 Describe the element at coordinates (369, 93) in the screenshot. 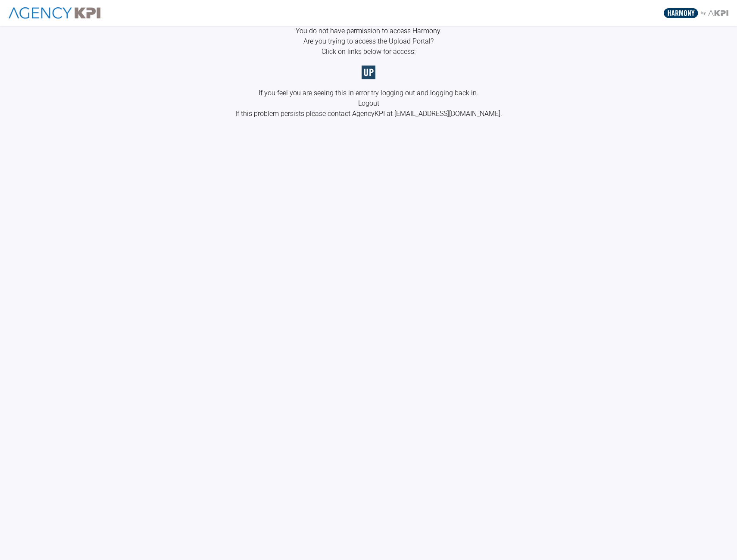

I see `h3: If you feel you are seeing this in error try logging out and logging back in.` at that location.